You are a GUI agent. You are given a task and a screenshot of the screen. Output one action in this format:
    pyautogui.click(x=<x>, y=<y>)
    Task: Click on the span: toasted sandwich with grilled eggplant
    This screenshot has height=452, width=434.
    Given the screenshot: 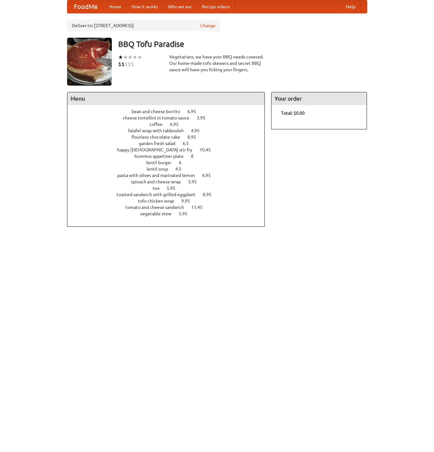 What is the action you would take?
    pyautogui.click(x=159, y=195)
    